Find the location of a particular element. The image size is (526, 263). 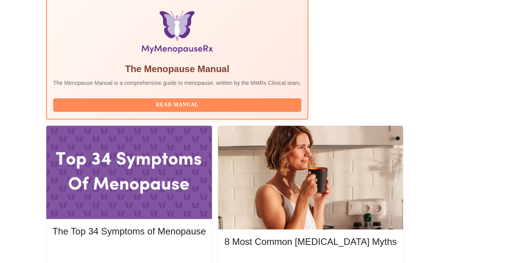

h5: The Menopause Manual is located at coordinates (177, 69).